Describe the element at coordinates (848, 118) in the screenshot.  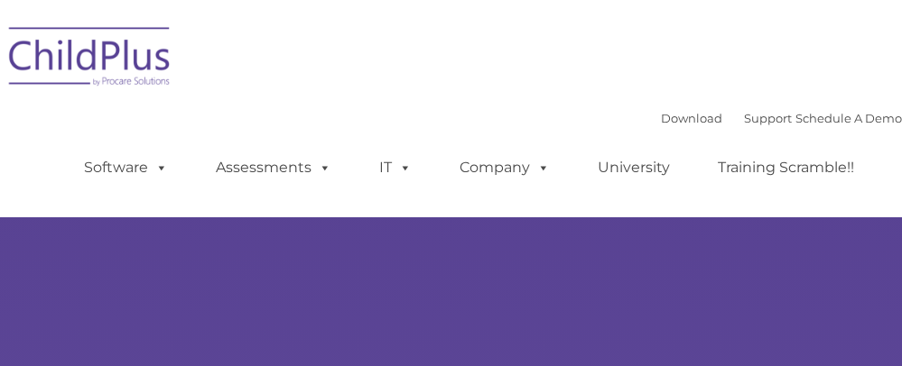
I see `a: Schedule A Demo` at that location.